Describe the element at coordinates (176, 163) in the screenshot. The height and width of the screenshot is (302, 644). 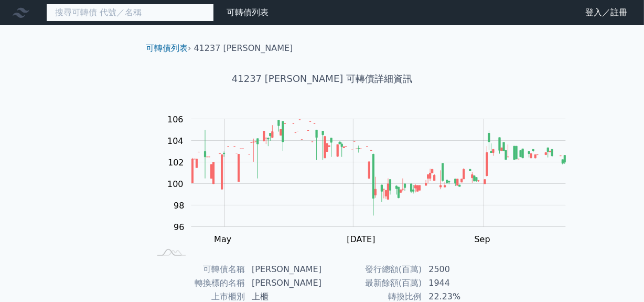
I see `tspan: 102` at that location.